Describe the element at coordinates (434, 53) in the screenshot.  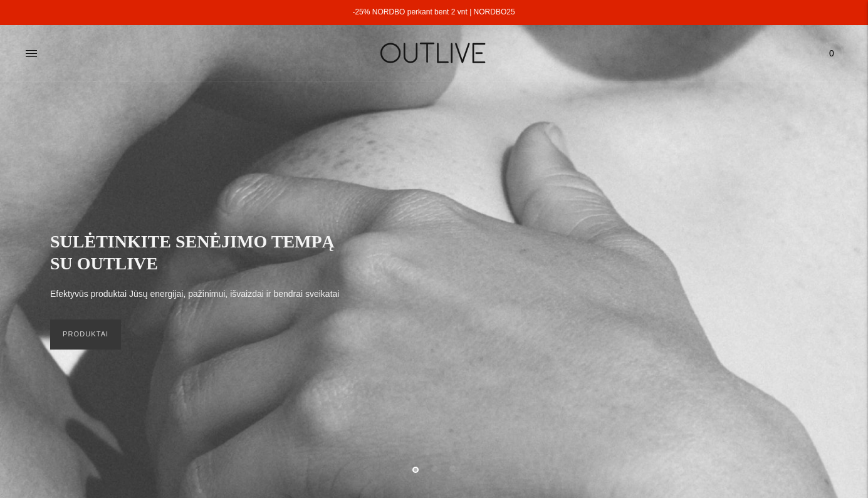
I see `img: OUTLIVE` at that location.